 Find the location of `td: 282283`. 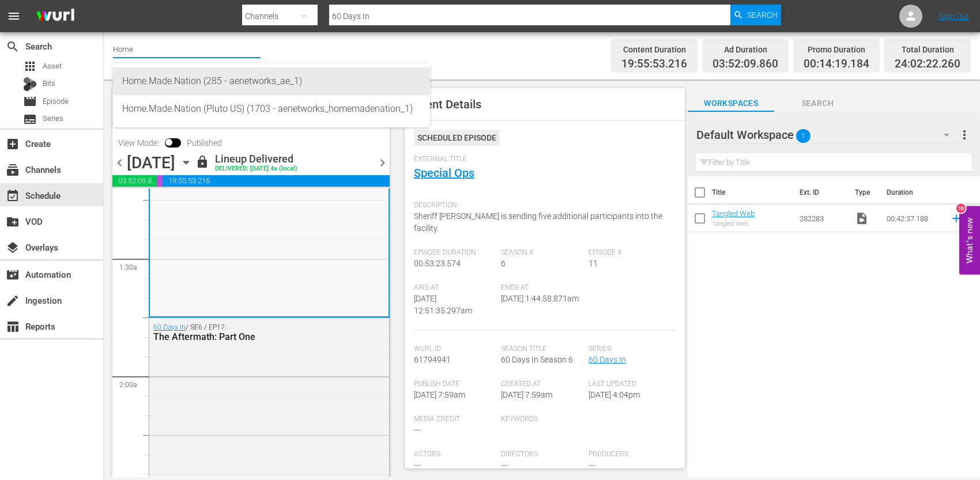

td: 282283 is located at coordinates (823, 218).